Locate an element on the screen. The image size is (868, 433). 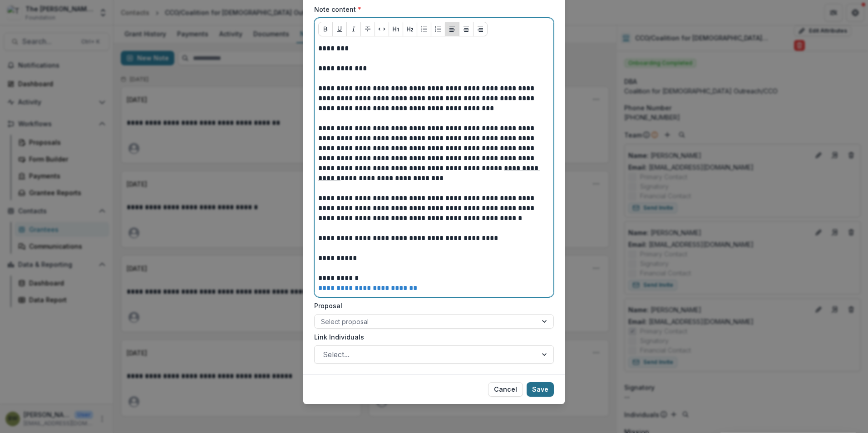
label: Link Individuals is located at coordinates (431, 337).